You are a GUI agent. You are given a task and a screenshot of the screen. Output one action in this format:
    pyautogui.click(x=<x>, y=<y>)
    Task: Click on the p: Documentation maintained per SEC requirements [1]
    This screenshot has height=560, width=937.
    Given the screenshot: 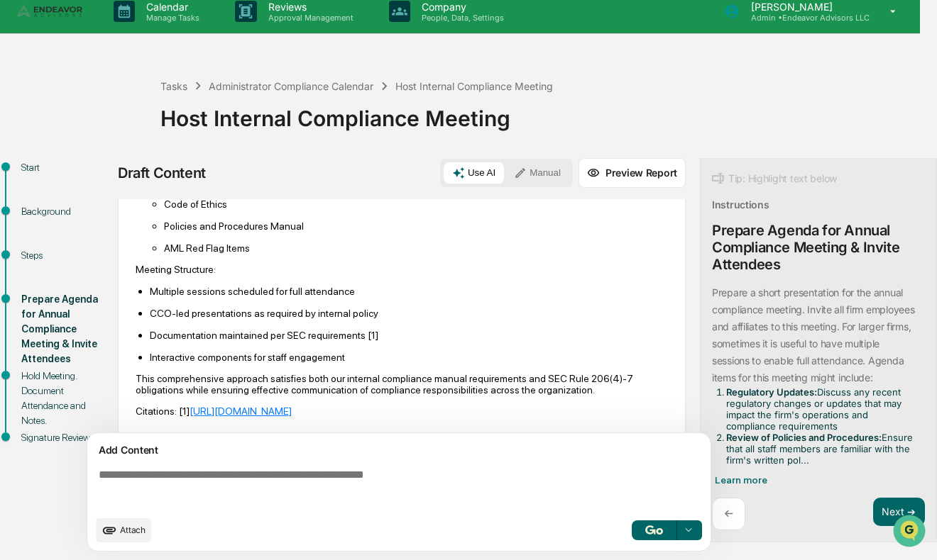 What is the action you would take?
    pyautogui.click(x=409, y=336)
    